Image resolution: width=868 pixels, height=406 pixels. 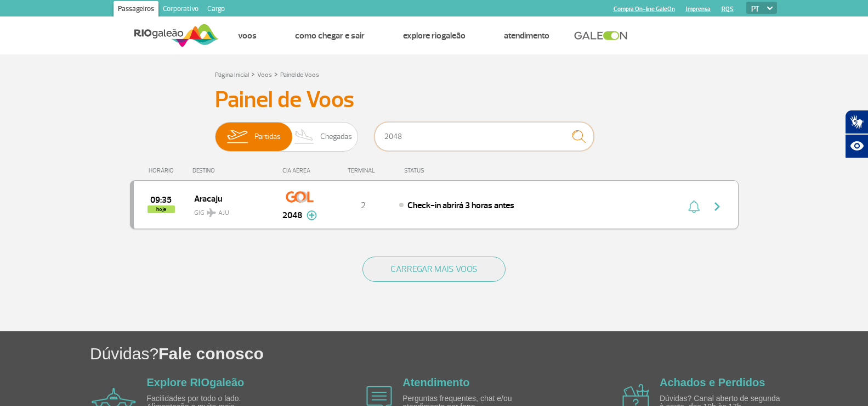 I want to click on a: Como chegar e sair, so click(x=330, y=36).